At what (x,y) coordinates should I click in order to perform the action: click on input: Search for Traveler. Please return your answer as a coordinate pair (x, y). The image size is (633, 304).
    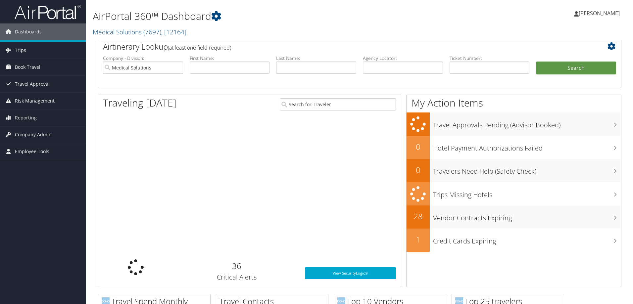
    Looking at the image, I should click on (338, 104).